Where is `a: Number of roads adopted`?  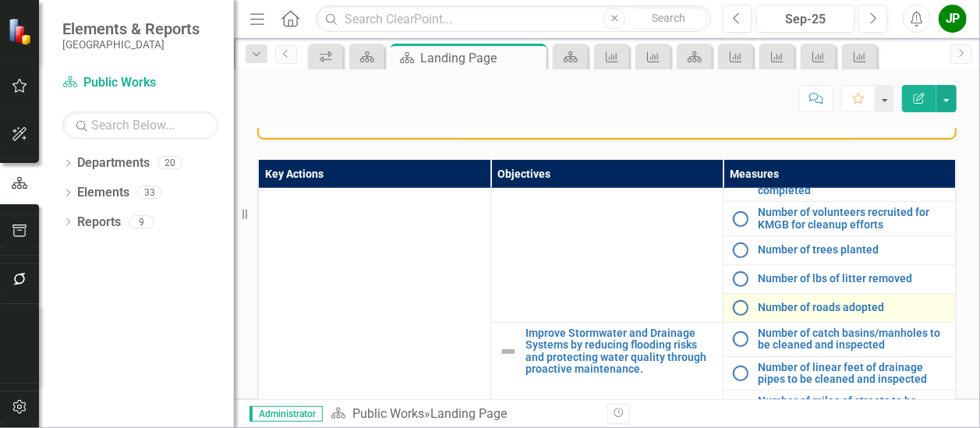
a: Number of roads adopted is located at coordinates (852, 307).